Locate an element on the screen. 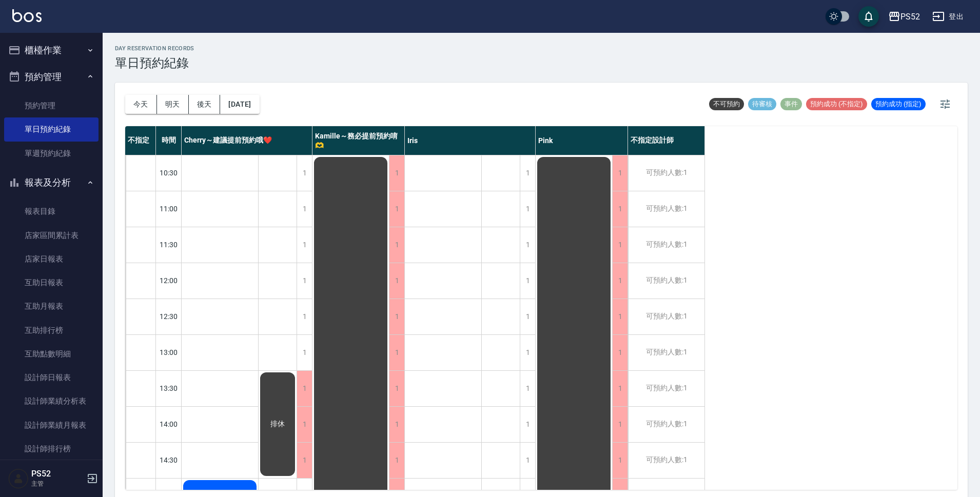  a: 店家日報表 is located at coordinates (51, 259).